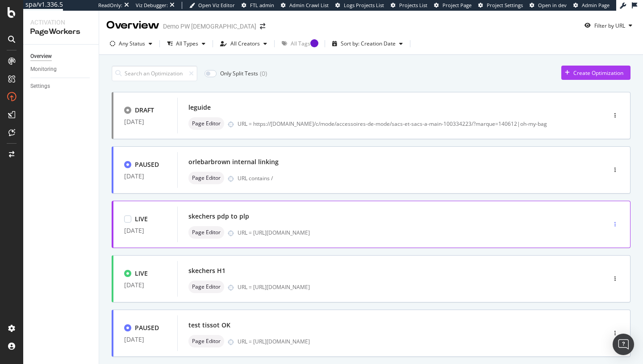 The height and width of the screenshot is (364, 643). What do you see at coordinates (309, 5) in the screenshot?
I see `span: Admin Crawl List` at bounding box center [309, 5].